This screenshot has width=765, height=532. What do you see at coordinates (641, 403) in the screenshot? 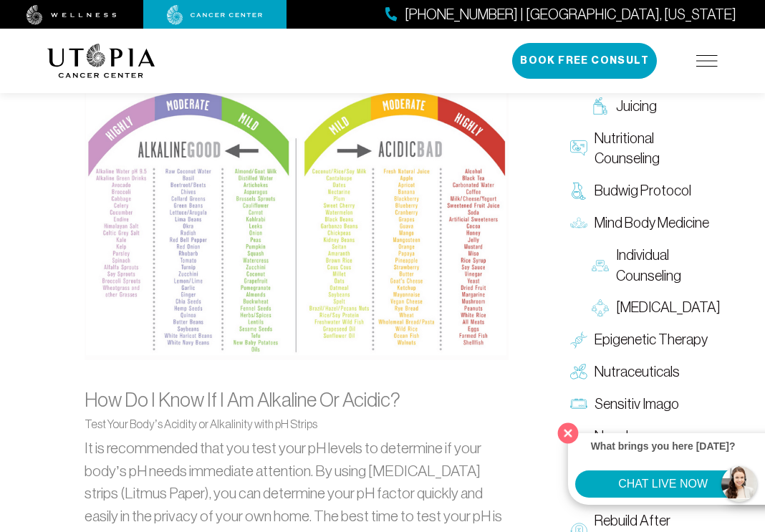
I see `a: Sensitiv Imago` at bounding box center [641, 403].